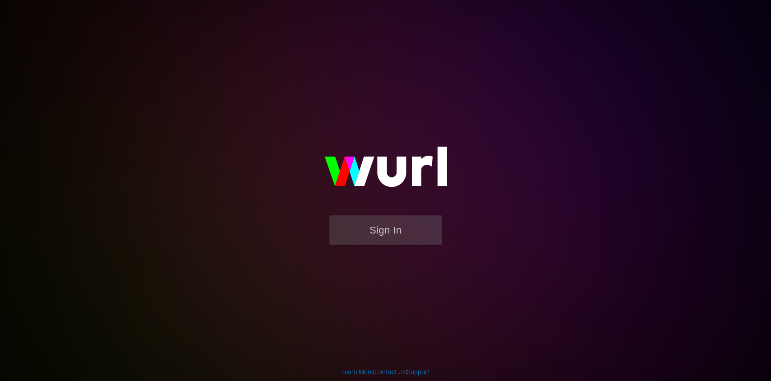  What do you see at coordinates (418, 371) in the screenshot?
I see `a: Support` at bounding box center [418, 371].